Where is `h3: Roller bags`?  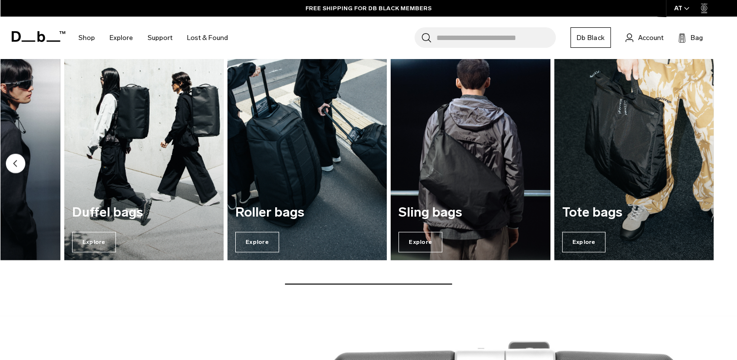
h3: Roller bags is located at coordinates (307, 212).